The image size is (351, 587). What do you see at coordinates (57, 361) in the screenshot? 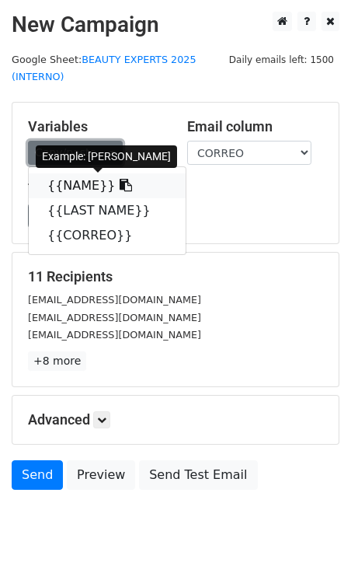
I see `a: +8 more` at bounding box center [57, 361].